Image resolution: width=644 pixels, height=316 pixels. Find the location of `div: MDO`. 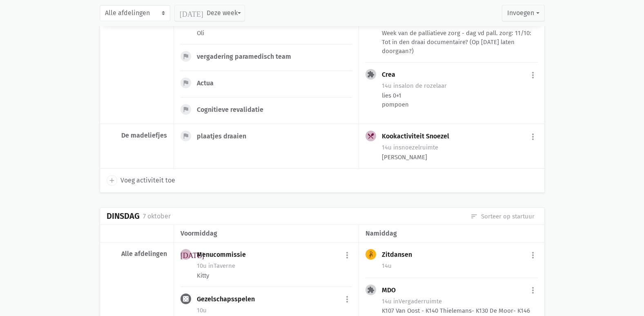

div: MDO is located at coordinates (392, 290).